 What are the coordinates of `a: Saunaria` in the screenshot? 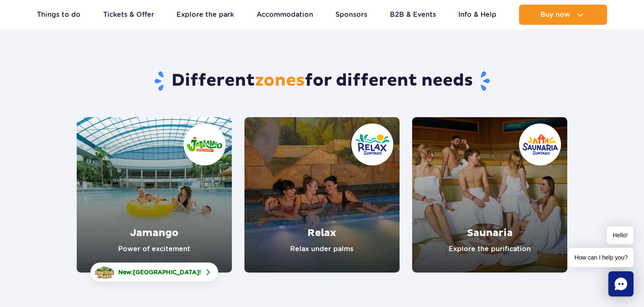 It's located at (490, 195).